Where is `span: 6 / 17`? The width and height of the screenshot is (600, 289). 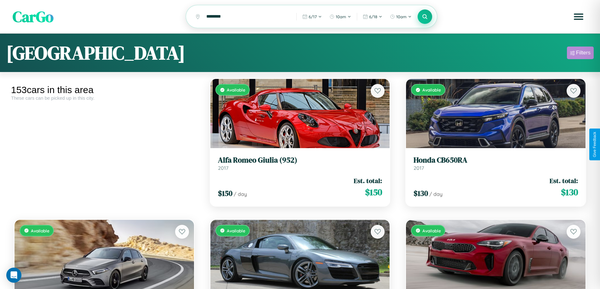
span: 6 / 17 is located at coordinates (313, 17).